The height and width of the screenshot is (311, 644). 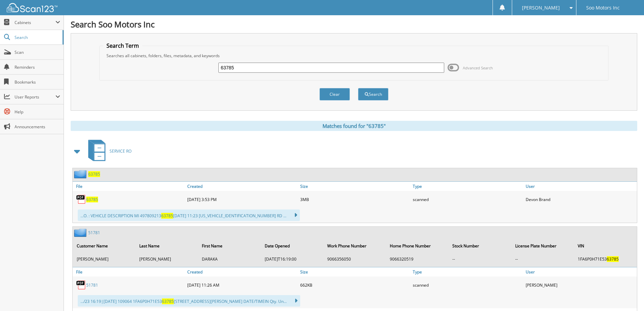 What do you see at coordinates (354, 245) in the screenshot?
I see `th: Work Phone Number` at bounding box center [354, 245].